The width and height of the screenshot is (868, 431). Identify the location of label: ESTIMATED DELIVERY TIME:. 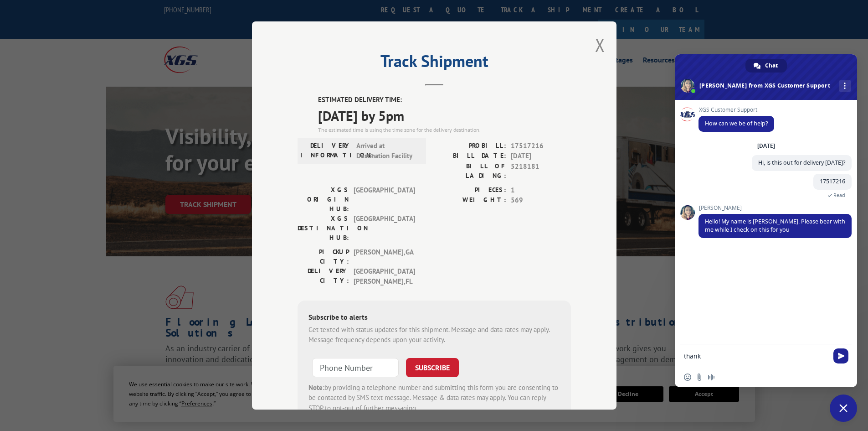
(444, 100).